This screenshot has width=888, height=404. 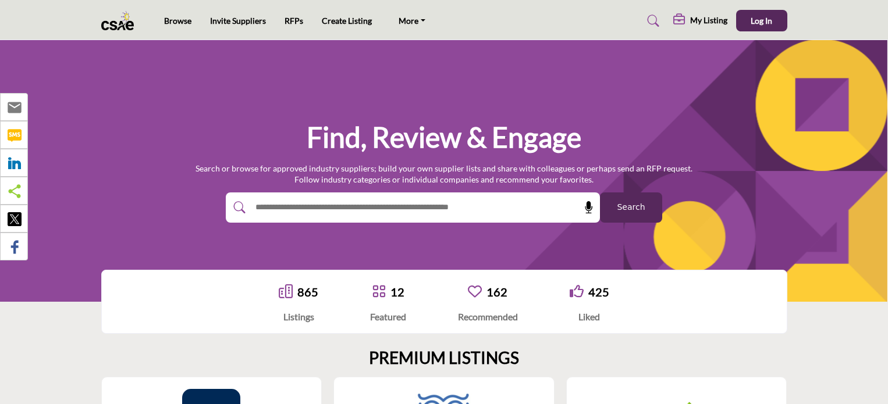 I want to click on a: 865, so click(x=308, y=292).